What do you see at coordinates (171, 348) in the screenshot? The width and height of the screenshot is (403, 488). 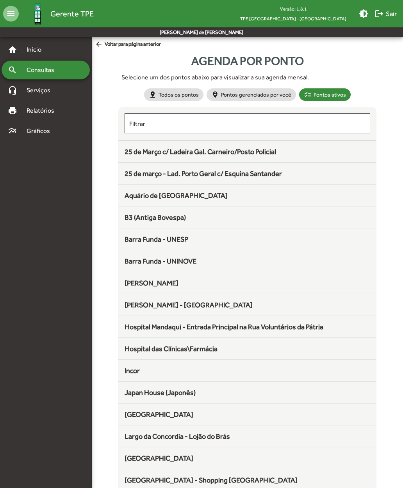 I see `span: Hospital das Clínicas\Farmácia` at bounding box center [171, 348].